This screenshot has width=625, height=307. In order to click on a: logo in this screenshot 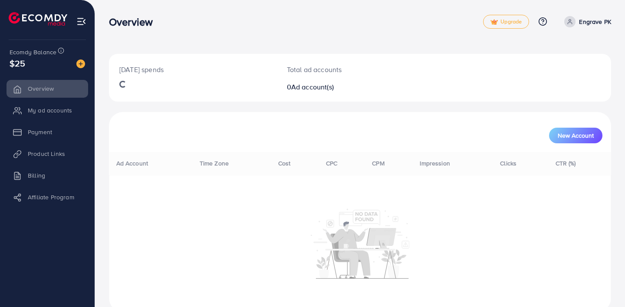, I will do `click(38, 19)`.